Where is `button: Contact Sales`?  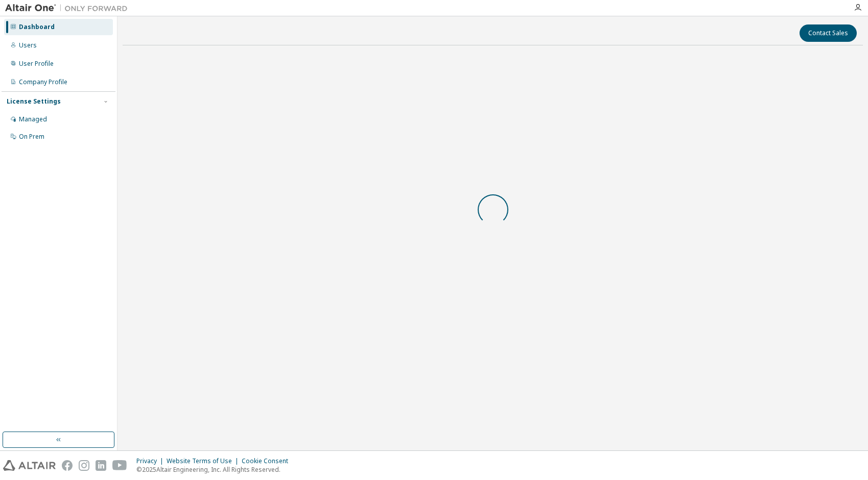 button: Contact Sales is located at coordinates (828, 33).